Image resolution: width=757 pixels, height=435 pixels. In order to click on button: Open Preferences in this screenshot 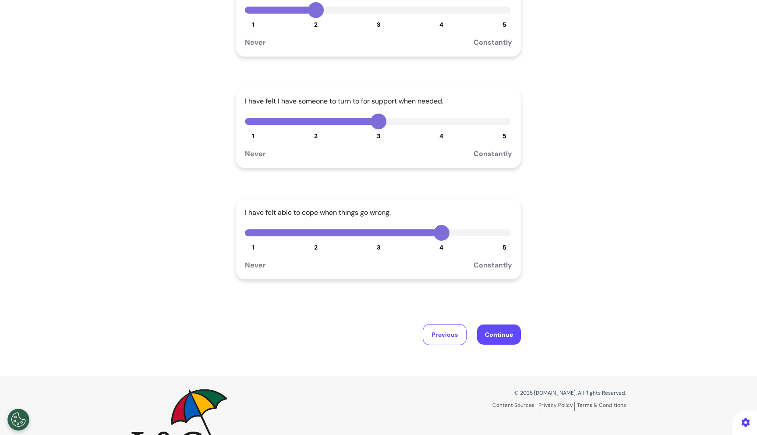, I will do `click(18, 419)`.